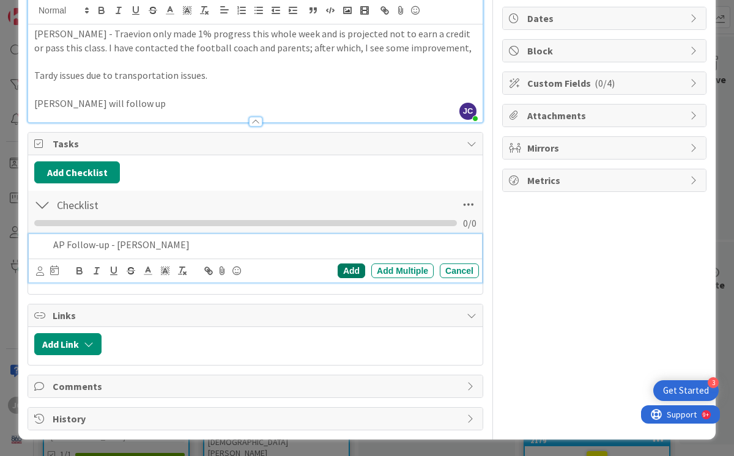 The height and width of the screenshot is (456, 734). Describe the element at coordinates (68, 344) in the screenshot. I see `button: Add Link` at that location.